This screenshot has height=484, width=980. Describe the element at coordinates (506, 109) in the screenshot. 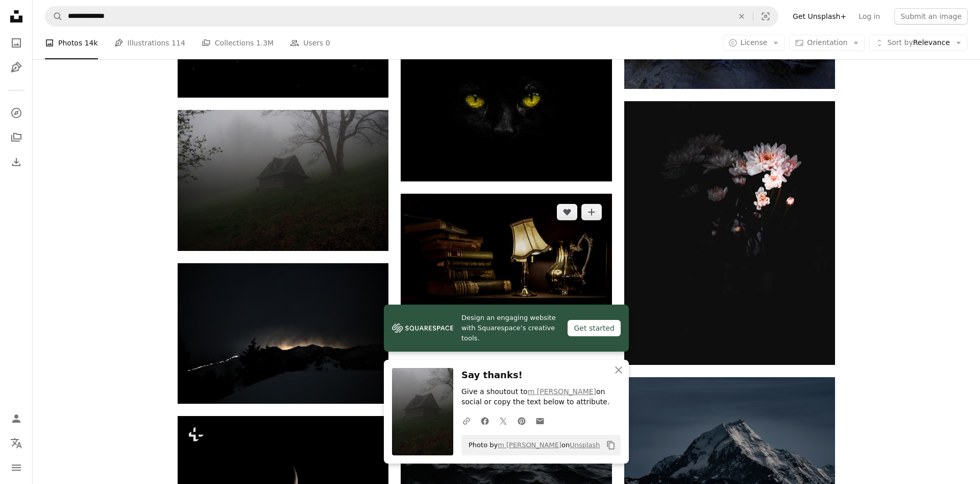

I see `img: black cat in close up photography` at that location.